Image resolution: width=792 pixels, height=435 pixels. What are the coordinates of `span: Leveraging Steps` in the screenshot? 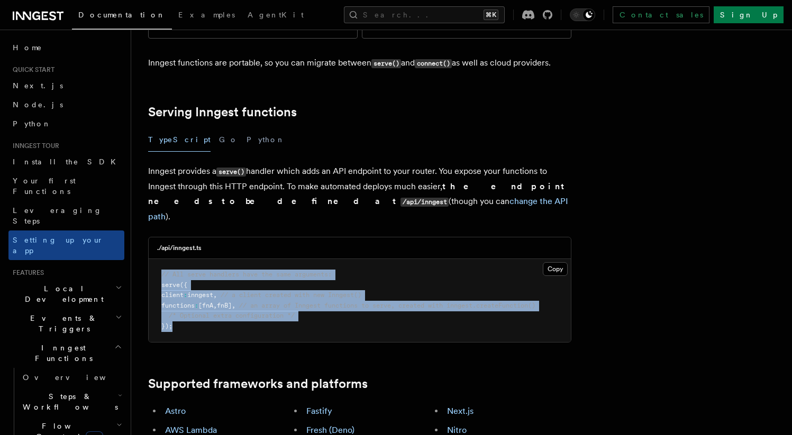 It's located at (57, 216).